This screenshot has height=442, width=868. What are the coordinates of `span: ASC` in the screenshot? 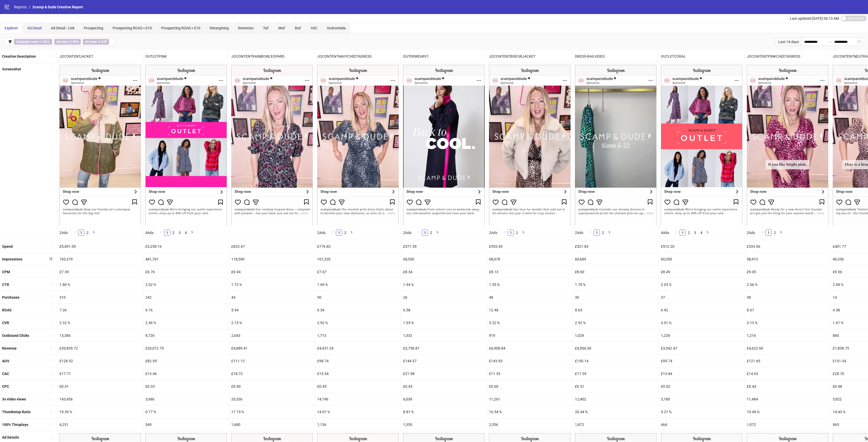 It's located at (314, 28).